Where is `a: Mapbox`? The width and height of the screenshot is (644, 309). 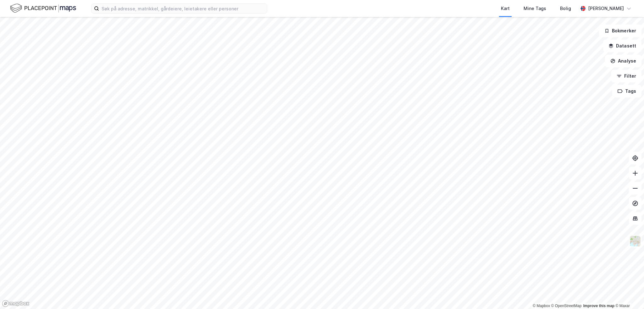
a: Mapbox is located at coordinates (542, 306).